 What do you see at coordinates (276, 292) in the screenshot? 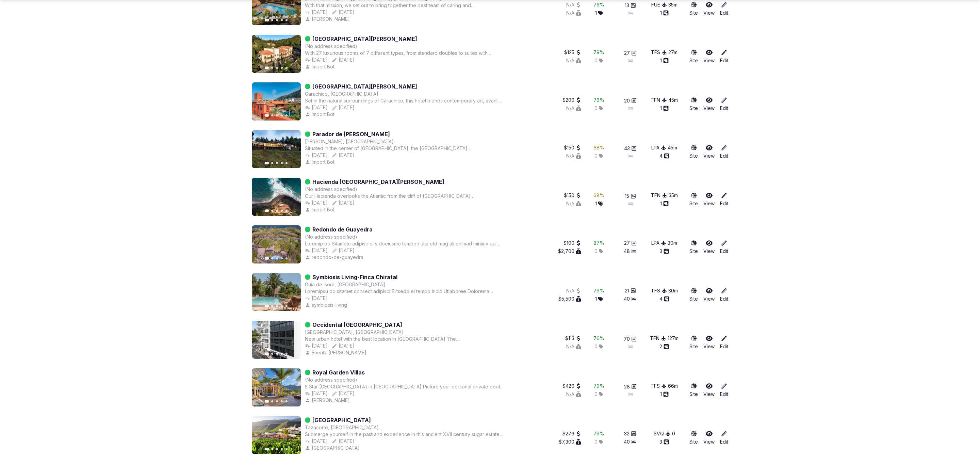
I see `img: Featured image for Symbiosis Living-Finca Chiratal` at bounding box center [276, 292].